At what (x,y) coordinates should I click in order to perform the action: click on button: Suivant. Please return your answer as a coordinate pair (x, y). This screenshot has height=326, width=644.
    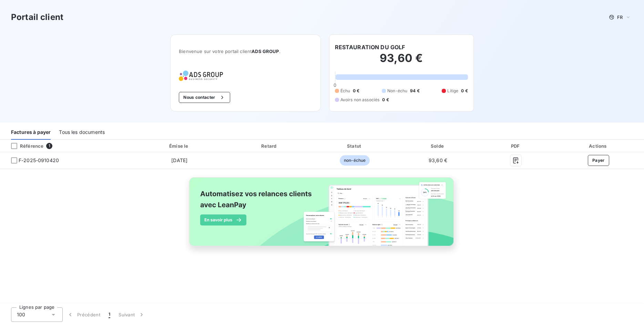
    Looking at the image, I should click on (131, 315).